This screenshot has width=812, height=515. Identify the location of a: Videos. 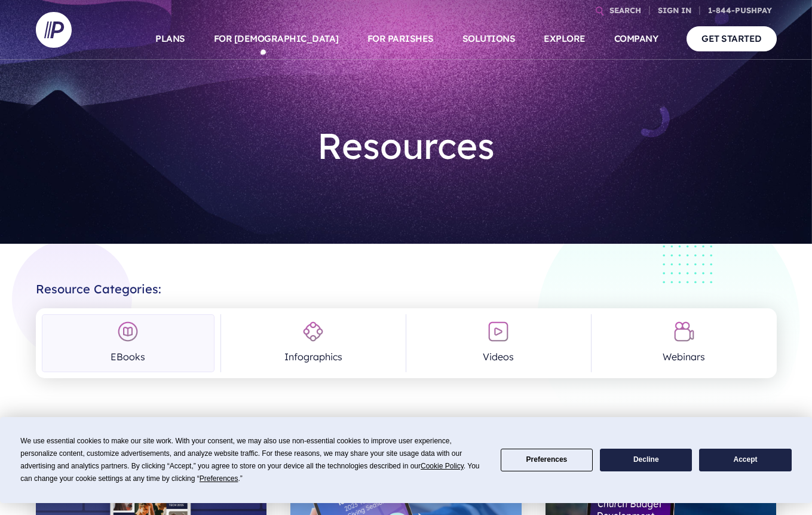
(498, 343).